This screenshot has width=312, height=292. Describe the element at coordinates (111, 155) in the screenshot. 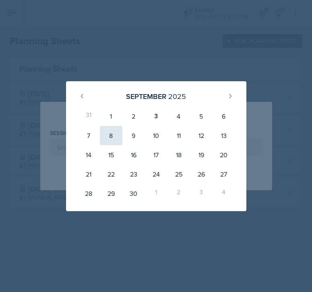

I see `div: 15` at that location.